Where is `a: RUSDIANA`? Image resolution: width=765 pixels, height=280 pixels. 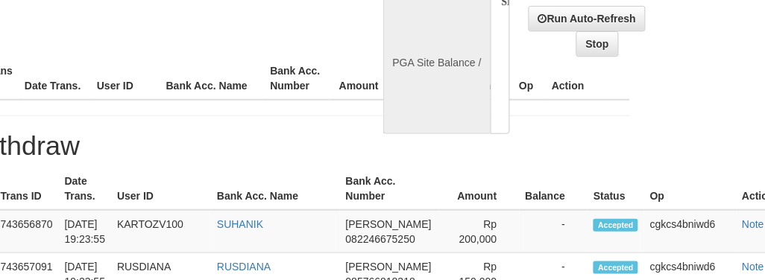
a: RUSDIANA is located at coordinates (244, 267).